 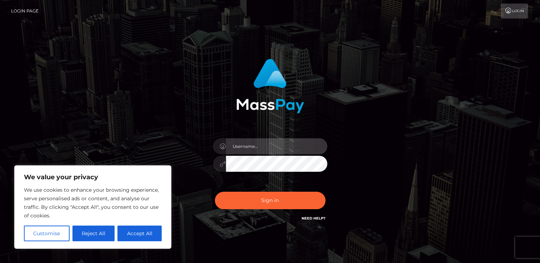 What do you see at coordinates (47, 234) in the screenshot?
I see `button: Customise` at bounding box center [47, 234].